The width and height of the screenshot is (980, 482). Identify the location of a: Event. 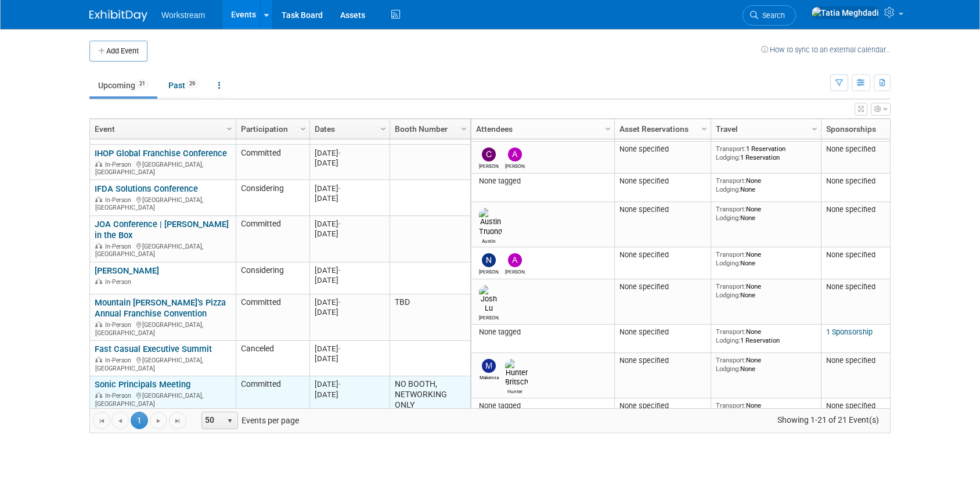
(161, 129).